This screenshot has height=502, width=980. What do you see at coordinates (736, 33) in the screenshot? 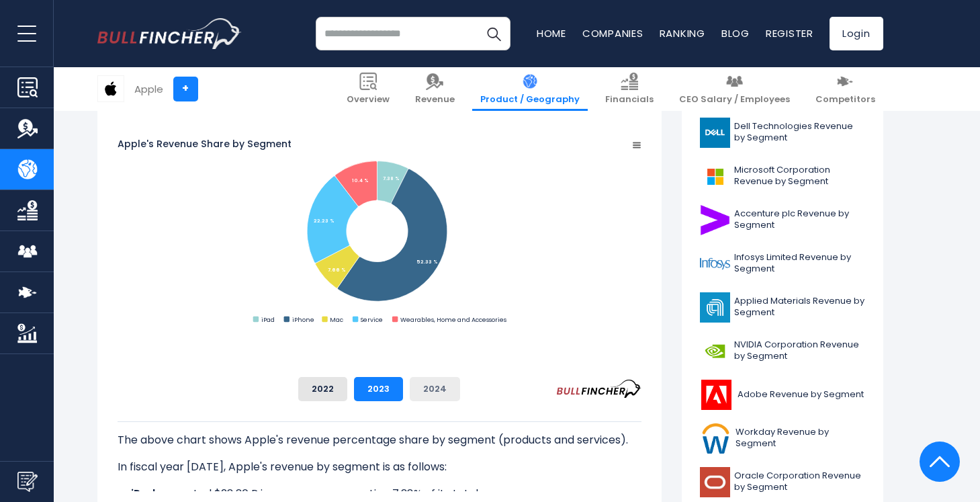
I see `a: Blog` at bounding box center [736, 33].